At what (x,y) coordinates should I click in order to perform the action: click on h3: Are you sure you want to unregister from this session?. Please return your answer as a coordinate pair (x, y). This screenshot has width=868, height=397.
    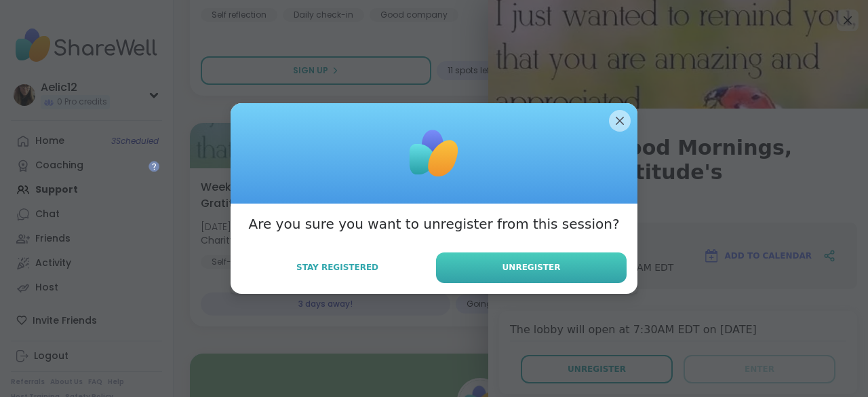
    Looking at the image, I should click on (433, 224).